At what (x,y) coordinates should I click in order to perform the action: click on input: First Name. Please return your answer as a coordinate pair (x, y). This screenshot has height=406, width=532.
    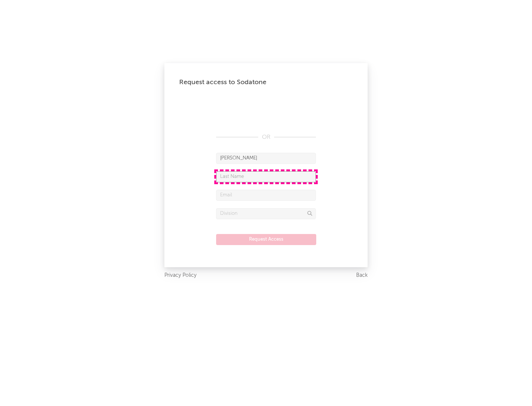
    Looking at the image, I should click on (266, 158).